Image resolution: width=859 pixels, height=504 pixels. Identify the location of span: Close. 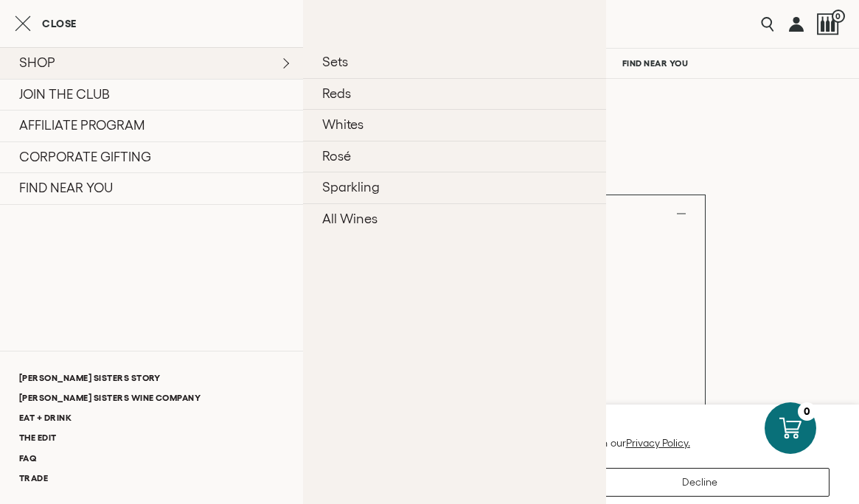
(59, 24).